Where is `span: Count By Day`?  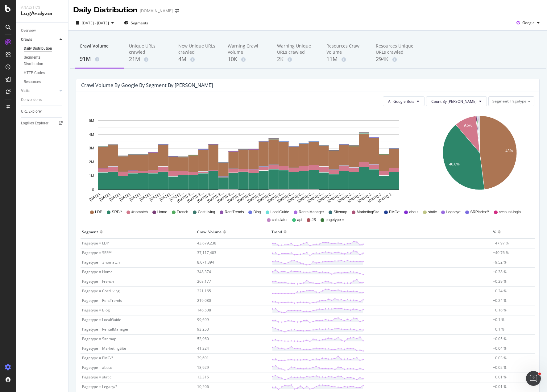 span: Count By Day is located at coordinates (454, 101).